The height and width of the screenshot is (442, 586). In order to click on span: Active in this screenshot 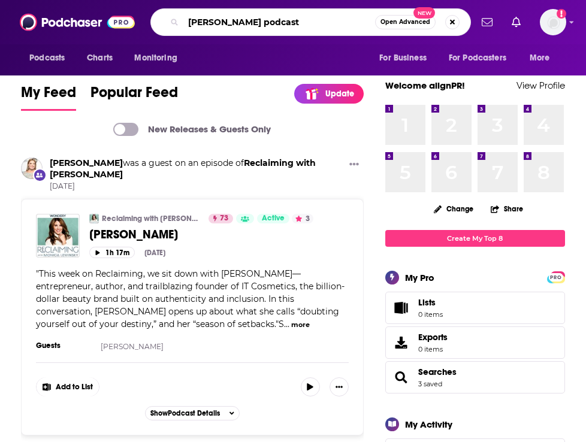, I will do `click(273, 219)`.